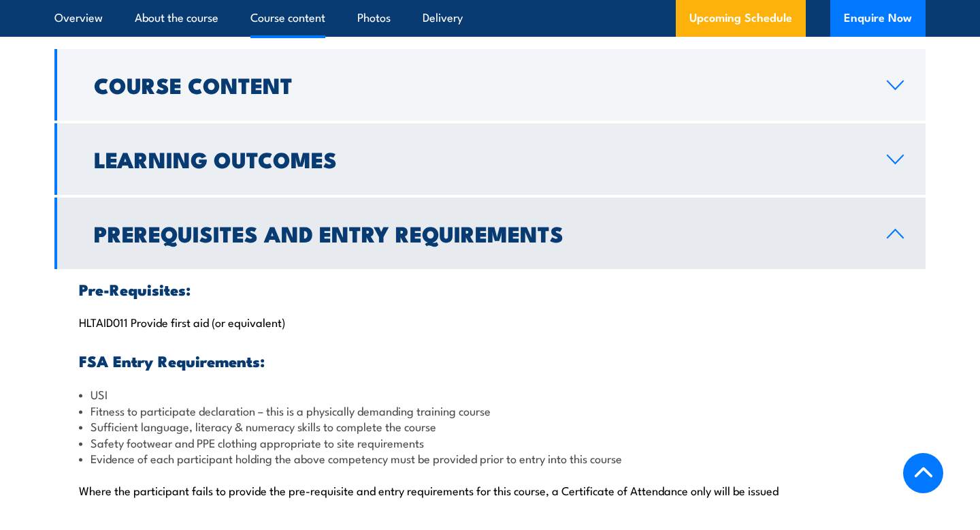 Image resolution: width=980 pixels, height=530 pixels. Describe the element at coordinates (490, 84) in the screenshot. I see `a: Course Content` at that location.